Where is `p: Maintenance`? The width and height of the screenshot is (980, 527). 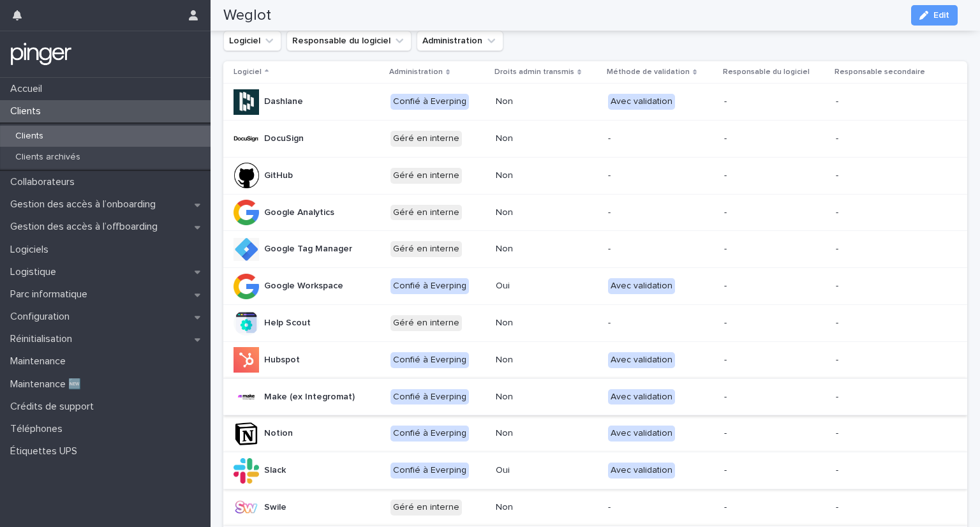 p: Maintenance is located at coordinates (40, 361).